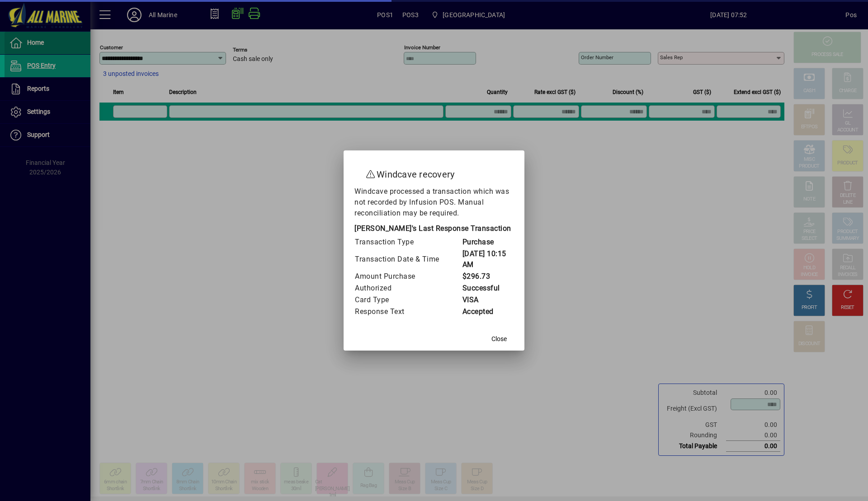 The image size is (868, 501). What do you see at coordinates (434, 252) in the screenshot?
I see `div: Windcave processed a transaction which was not recorded by Infusion POS. Manual reconciliation ma...` at bounding box center [434, 252].